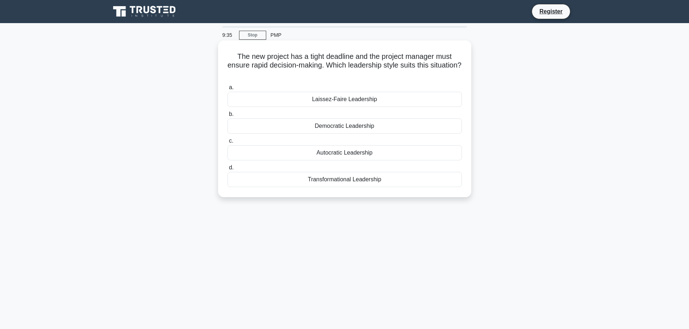 This screenshot has width=689, height=329. What do you see at coordinates (231, 167) in the screenshot?
I see `span: d.` at bounding box center [231, 167].